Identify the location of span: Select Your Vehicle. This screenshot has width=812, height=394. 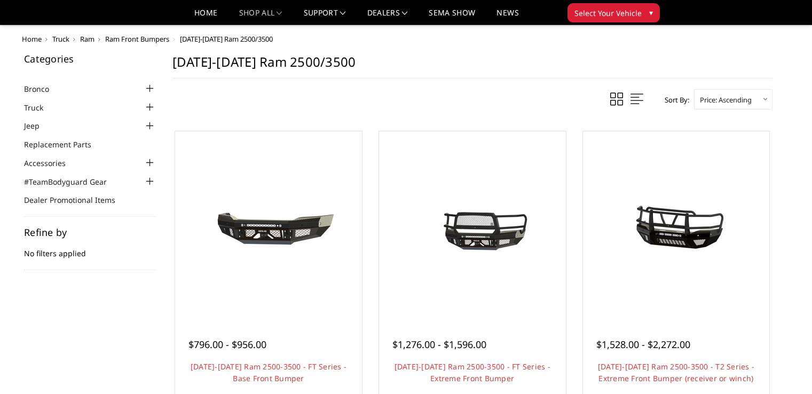
(608, 13).